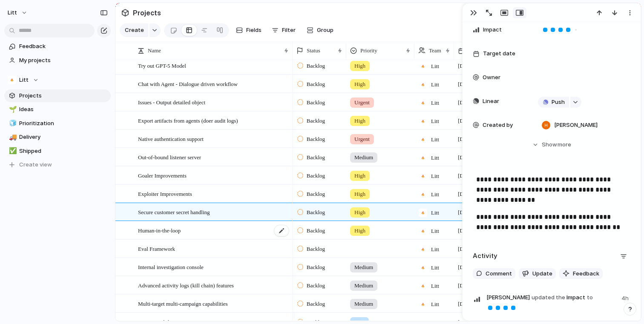 This screenshot has width=644, height=324. I want to click on span: My projects, so click(64, 60).